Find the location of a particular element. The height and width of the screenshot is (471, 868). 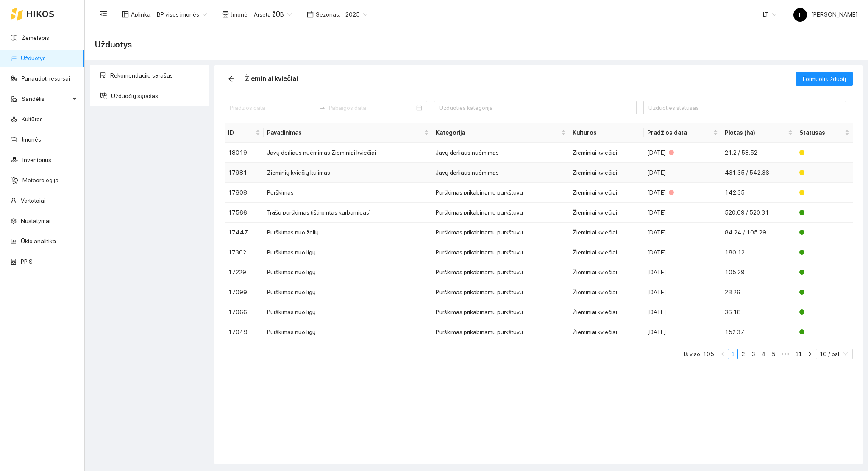

span: 84.24 / 105.29 is located at coordinates (746, 232).